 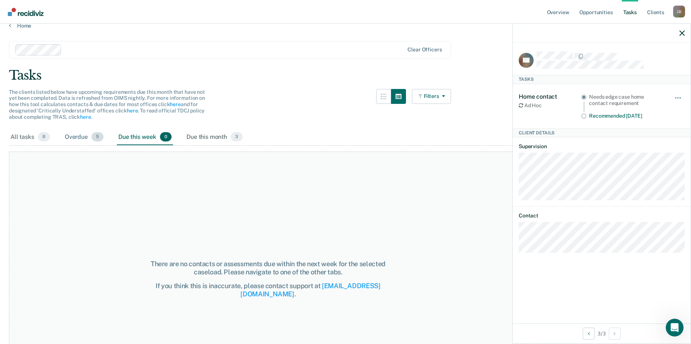 What do you see at coordinates (268, 268) in the screenshot?
I see `div: There are no contacts or assessments due within the next week for the selected caseload. Please n...` at bounding box center [268, 268].